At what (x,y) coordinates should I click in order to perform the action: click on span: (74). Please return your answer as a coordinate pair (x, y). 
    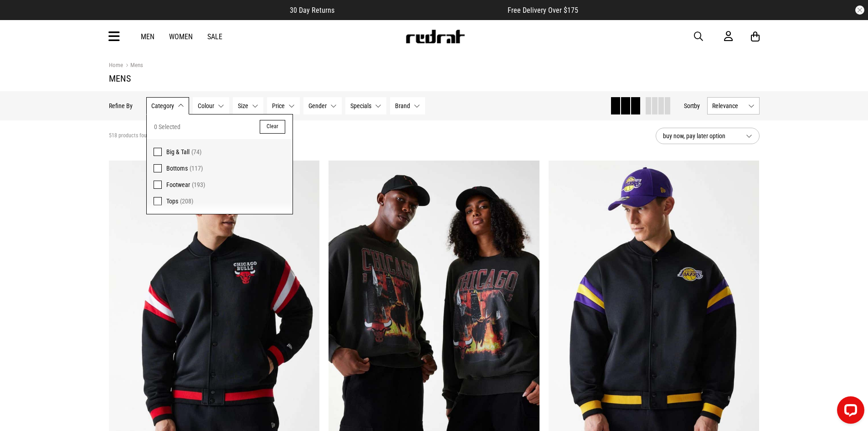
    Looking at the image, I should click on (196, 152).